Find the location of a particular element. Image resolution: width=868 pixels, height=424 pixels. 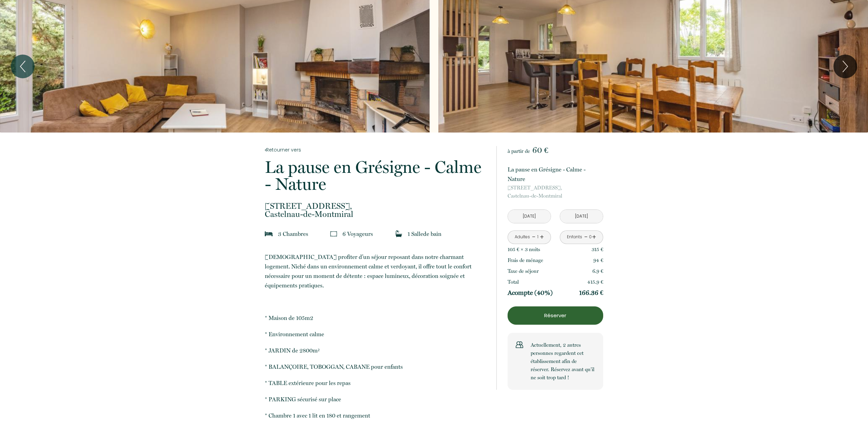

p: Actuellement, 2 autres personnes regardent cet établissement afin de réserver. Réservez avant qu’... is located at coordinates (563, 361).